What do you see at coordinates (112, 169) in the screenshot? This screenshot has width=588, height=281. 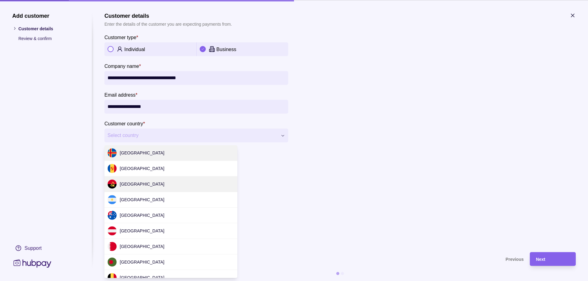 I see `img: ad` at bounding box center [112, 169].